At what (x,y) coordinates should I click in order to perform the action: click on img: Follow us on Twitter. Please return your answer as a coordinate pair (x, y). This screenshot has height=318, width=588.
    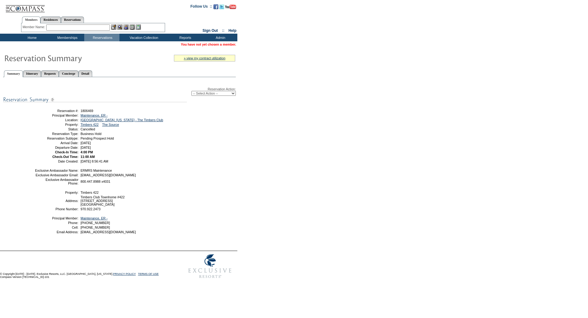
    Looking at the image, I should click on (222, 7).